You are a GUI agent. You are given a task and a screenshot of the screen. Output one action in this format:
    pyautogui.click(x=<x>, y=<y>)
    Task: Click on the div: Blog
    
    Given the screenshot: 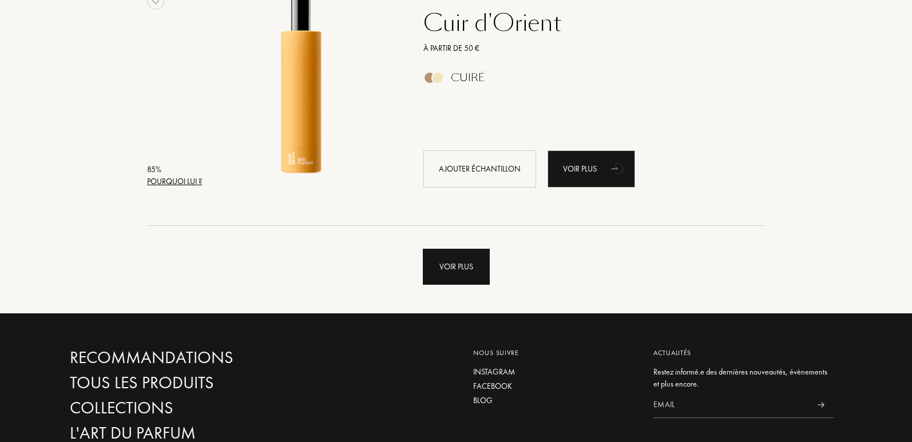 What is the action you would take?
    pyautogui.click(x=554, y=400)
    